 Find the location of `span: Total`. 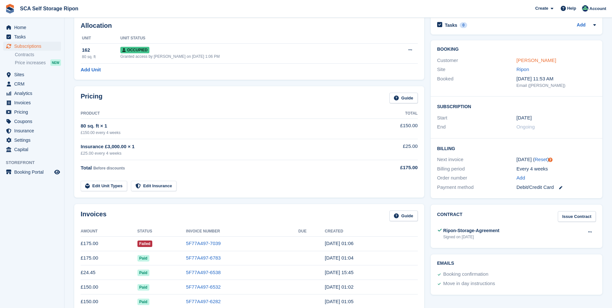

span: Total is located at coordinates (86, 167).